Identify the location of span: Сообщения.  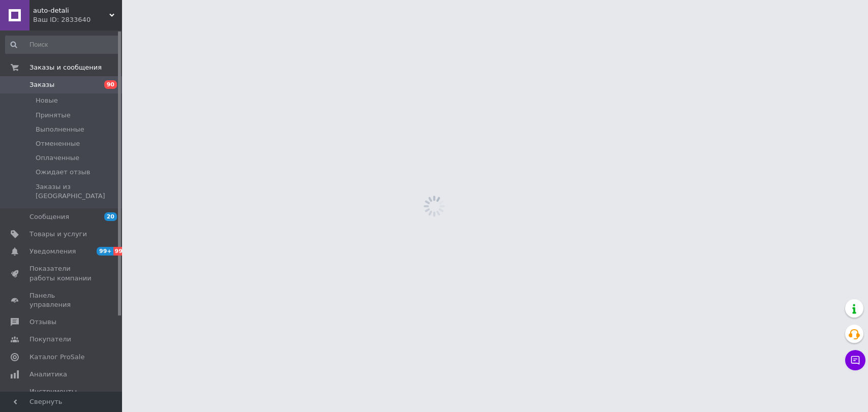
(49, 217).